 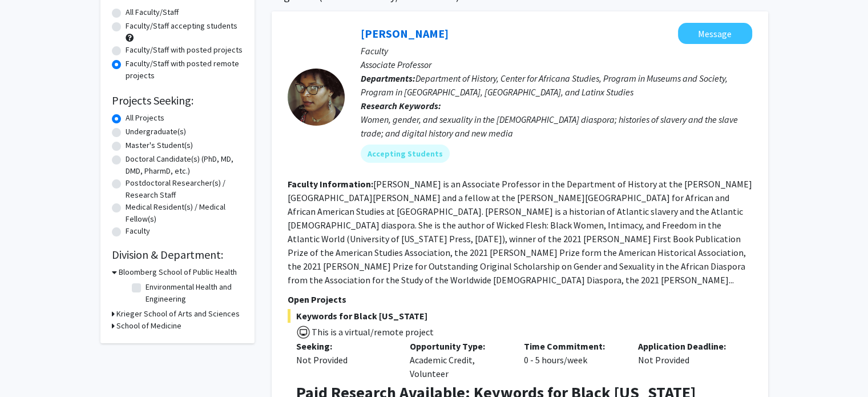 I want to click on b: Faculty Information:, so click(x=331, y=184).